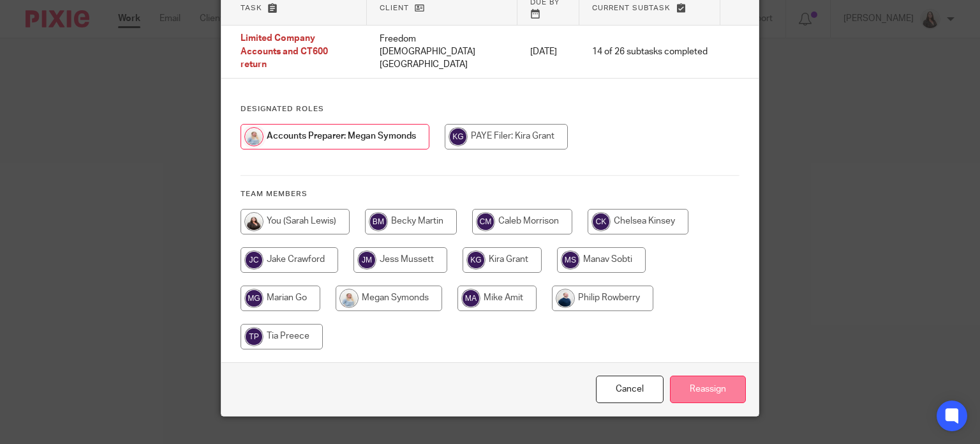 The image size is (980, 444). I want to click on input: Reassign, so click(707, 389).